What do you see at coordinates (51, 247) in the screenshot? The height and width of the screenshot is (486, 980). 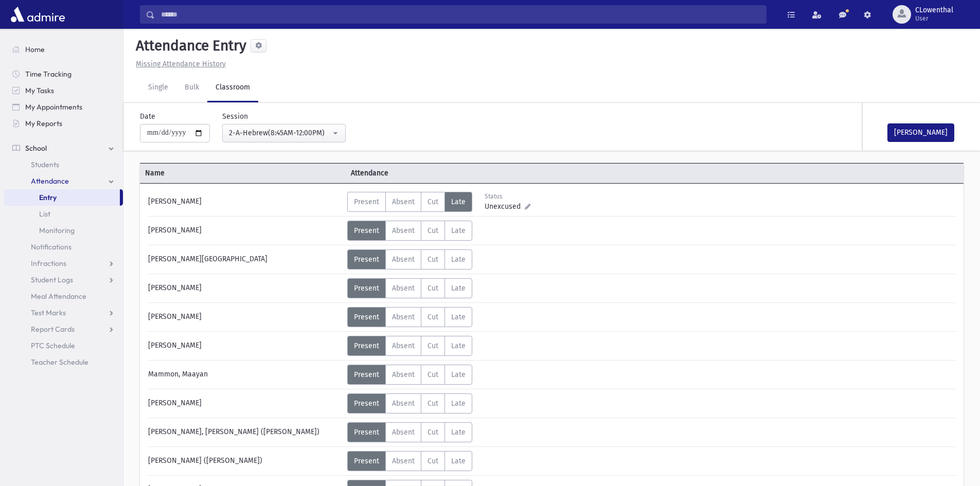 I see `span: Notifications` at bounding box center [51, 247].